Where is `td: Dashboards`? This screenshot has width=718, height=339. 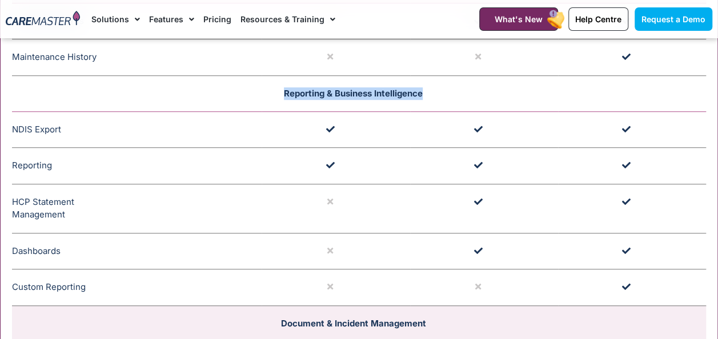
td: Dashboards is located at coordinates (136, 251).